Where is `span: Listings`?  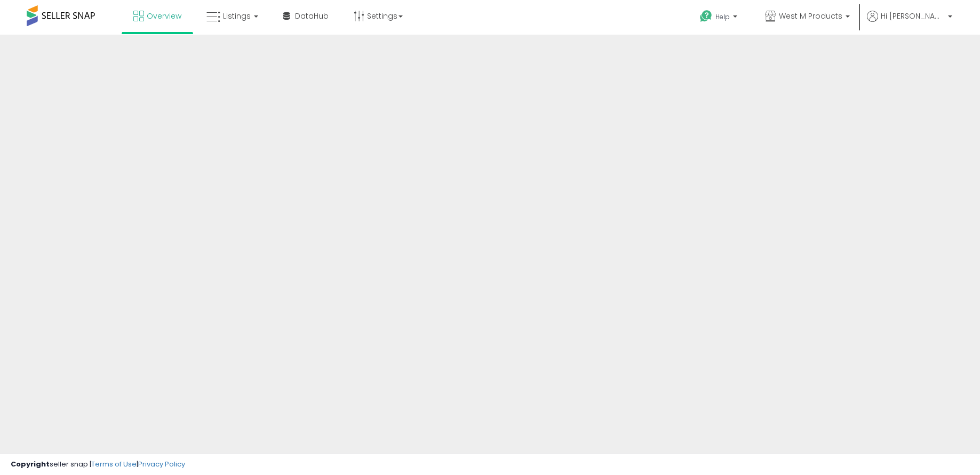
span: Listings is located at coordinates (237, 16).